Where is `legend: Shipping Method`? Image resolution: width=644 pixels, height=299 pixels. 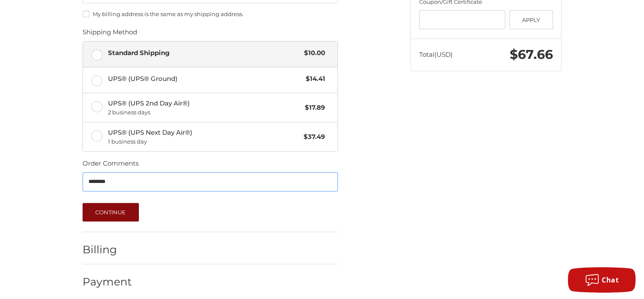
legend: Shipping Method is located at coordinates (109, 34).